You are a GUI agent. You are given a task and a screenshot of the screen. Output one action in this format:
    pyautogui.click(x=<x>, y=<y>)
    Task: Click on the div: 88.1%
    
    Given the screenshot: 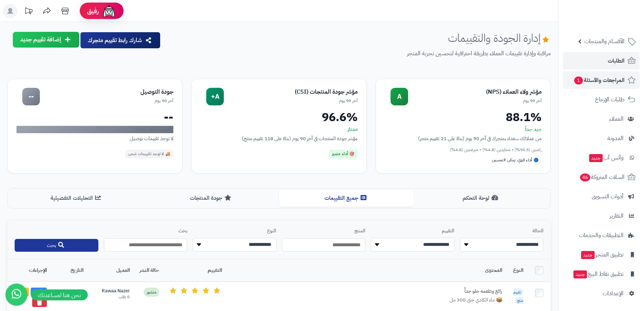 What is the action you would take?
    pyautogui.click(x=463, y=117)
    